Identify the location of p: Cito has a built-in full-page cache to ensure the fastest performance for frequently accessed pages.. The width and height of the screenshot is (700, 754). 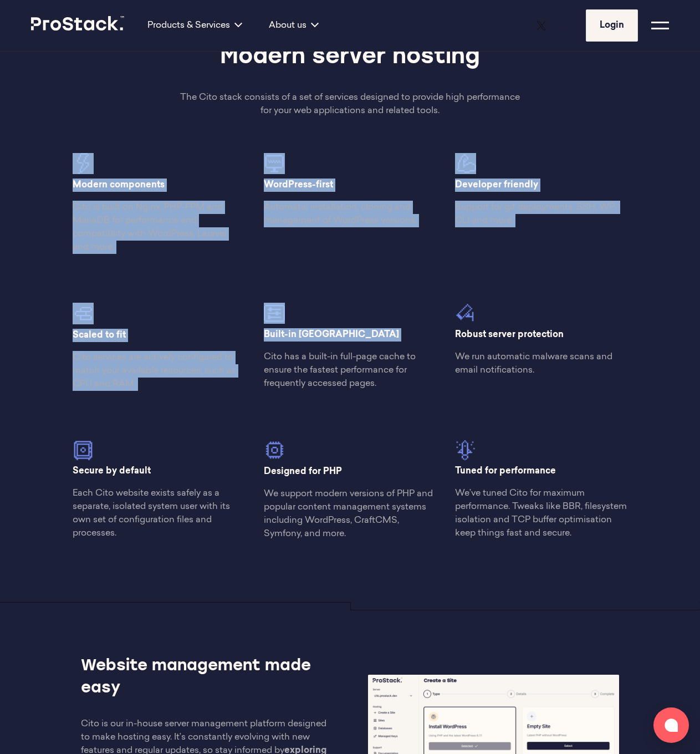
(350, 370).